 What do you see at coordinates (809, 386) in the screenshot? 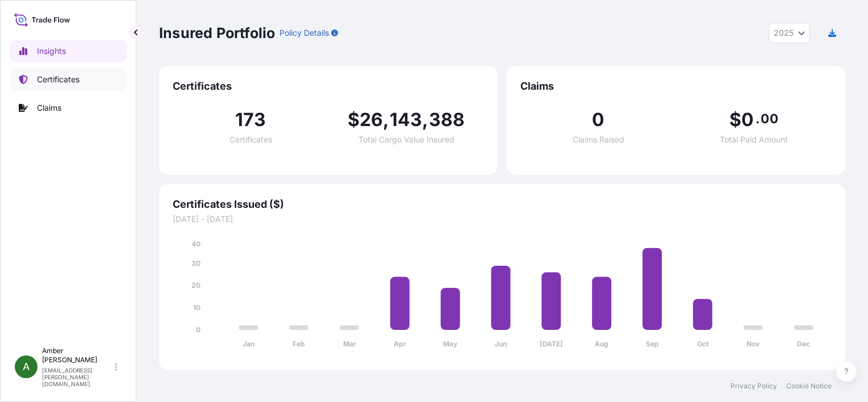
I see `a: Cookie Notice` at bounding box center [809, 386].